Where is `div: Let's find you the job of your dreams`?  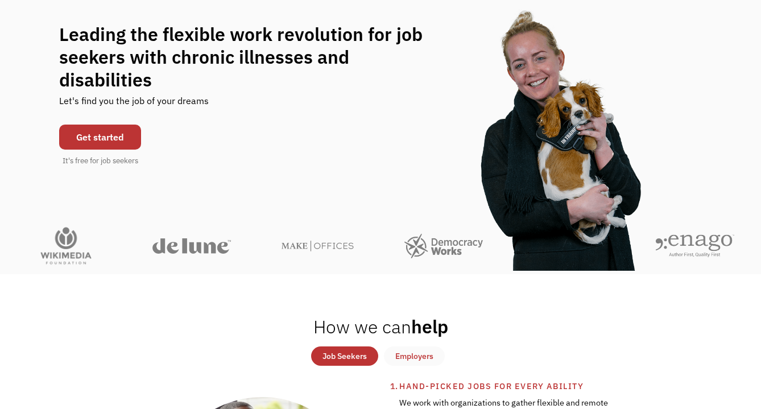 div: Let's find you the job of your dreams is located at coordinates (134, 105).